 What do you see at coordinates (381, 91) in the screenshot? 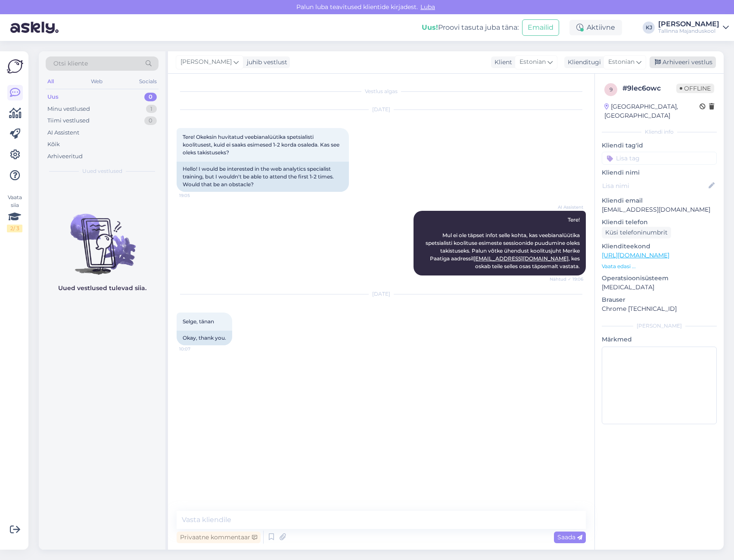
I see `div: Vestlus algas` at bounding box center [381, 91].